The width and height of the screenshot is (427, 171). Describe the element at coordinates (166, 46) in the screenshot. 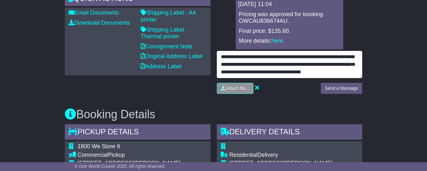

I see `a: Consignment Note` at that location.